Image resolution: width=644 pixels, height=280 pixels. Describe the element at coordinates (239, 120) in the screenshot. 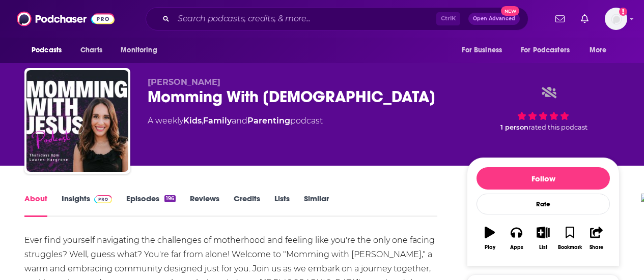

I see `span: and` at that location.